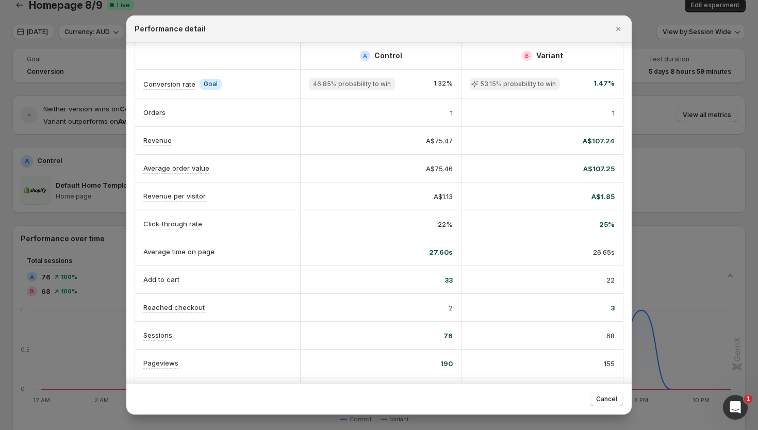 The height and width of the screenshot is (430, 758). I want to click on span: 22%, so click(445, 224).